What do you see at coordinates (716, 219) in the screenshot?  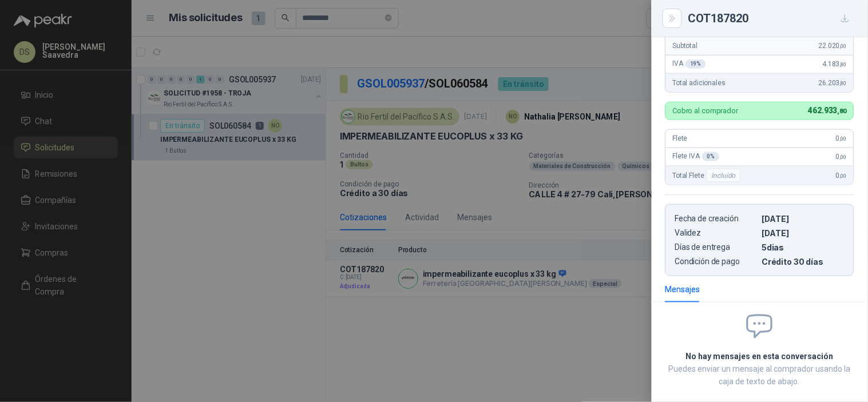 I see `p: Fecha de creación` at bounding box center [716, 219].